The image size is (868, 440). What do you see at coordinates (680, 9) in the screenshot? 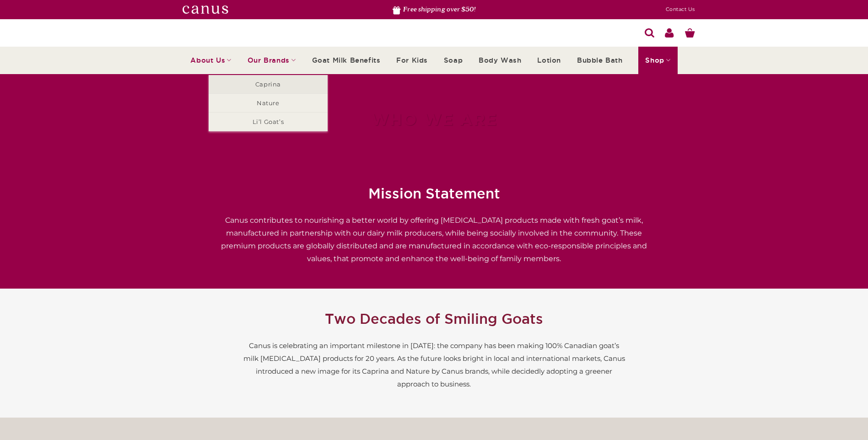
I see `a: Contact Us` at bounding box center [680, 9].